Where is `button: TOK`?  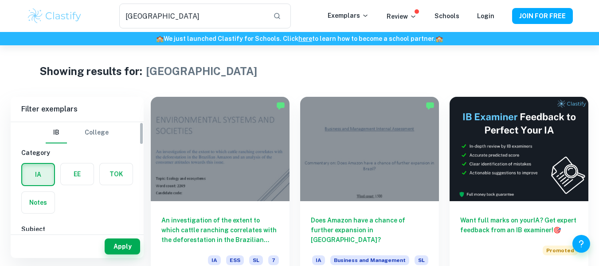
button: TOK is located at coordinates (116, 174).